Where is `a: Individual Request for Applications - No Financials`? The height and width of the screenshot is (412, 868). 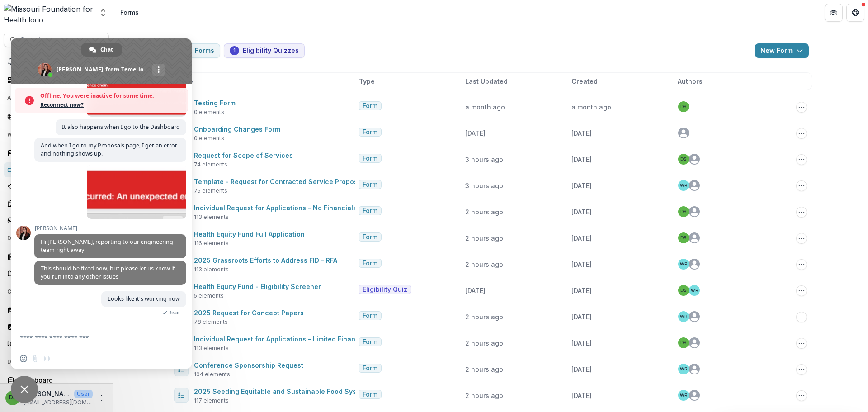
a: Individual Request for Applications - No Financials is located at coordinates (276, 208).